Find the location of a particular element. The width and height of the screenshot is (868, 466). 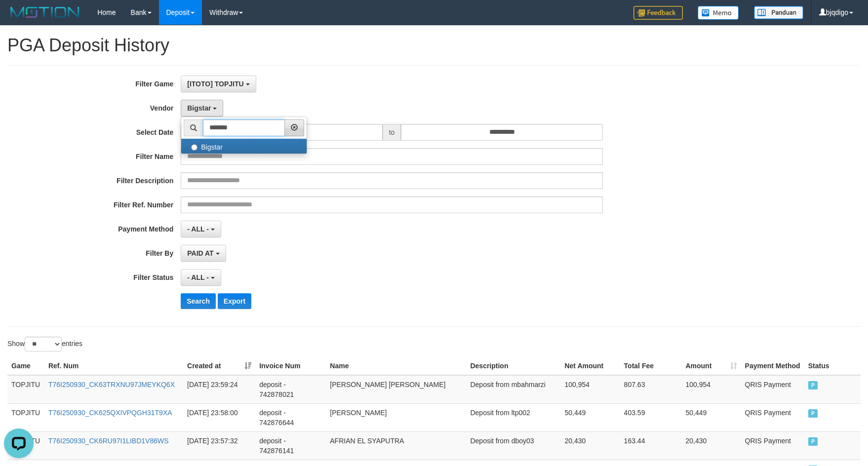

td: Deposit from dboy03 is located at coordinates (513, 445).